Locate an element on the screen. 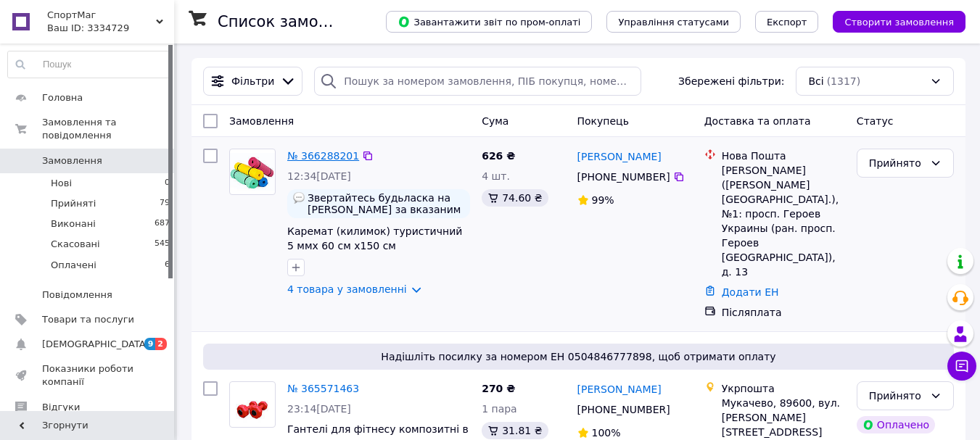  span: Відгуки is located at coordinates (61, 408).